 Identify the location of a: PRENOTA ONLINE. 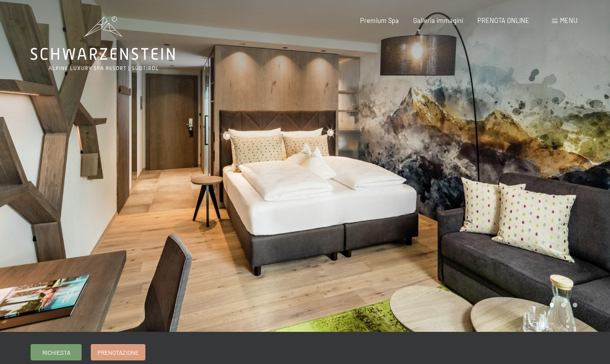
(504, 21).